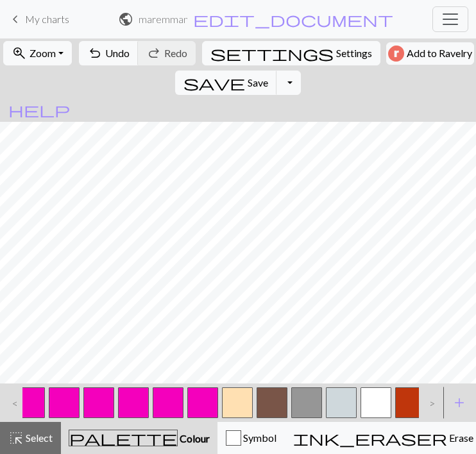  What do you see at coordinates (451, 19) in the screenshot?
I see `button: Toggle navigation` at bounding box center [451, 19].